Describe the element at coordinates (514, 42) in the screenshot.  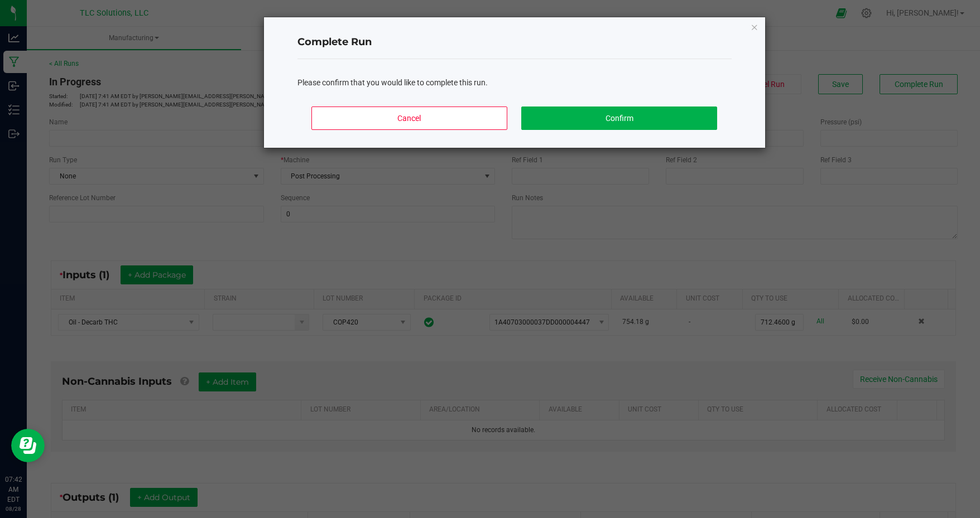
I see `h4: Complete Run` at that location.